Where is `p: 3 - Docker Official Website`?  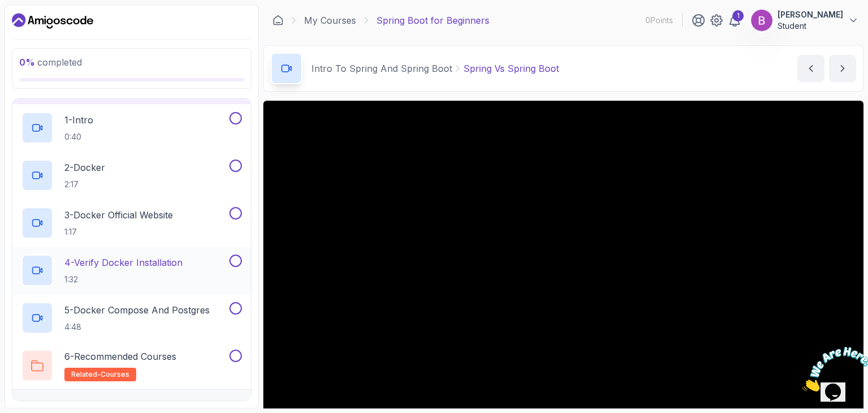
p: 3 - Docker Official Website is located at coordinates (119, 215).